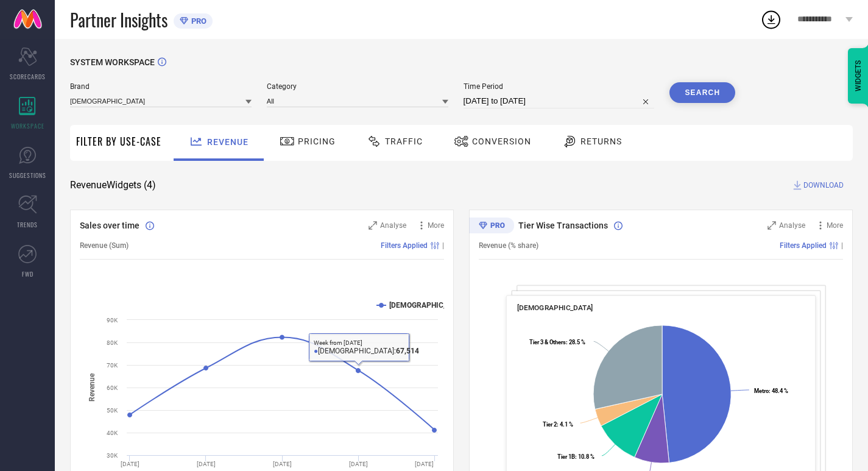 This screenshot has height=471, width=868. I want to click on text: : 10.8 %, so click(575, 457).